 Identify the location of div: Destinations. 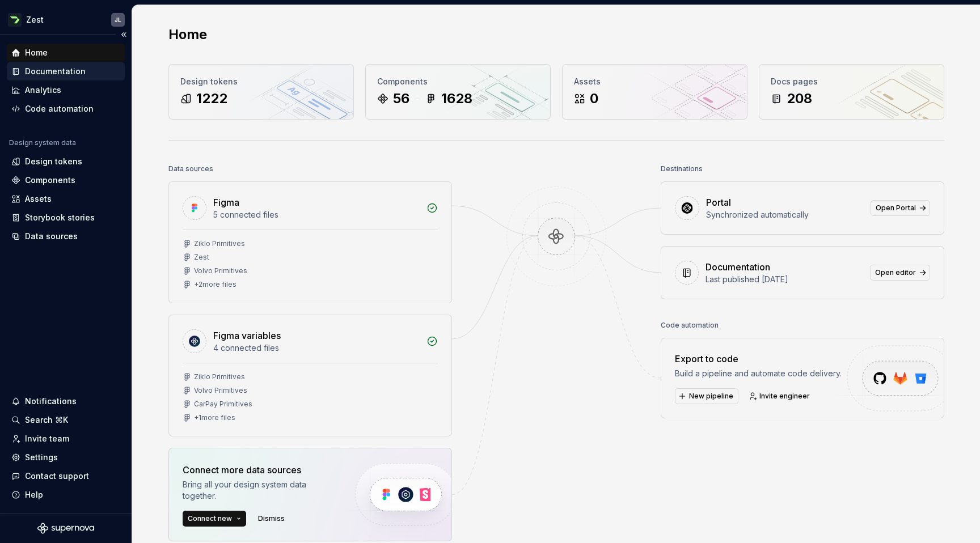
(682, 169).